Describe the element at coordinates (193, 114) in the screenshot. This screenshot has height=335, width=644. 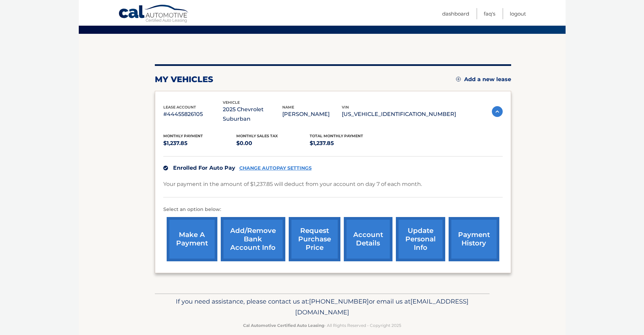
I see `p: #44455826105` at that location.